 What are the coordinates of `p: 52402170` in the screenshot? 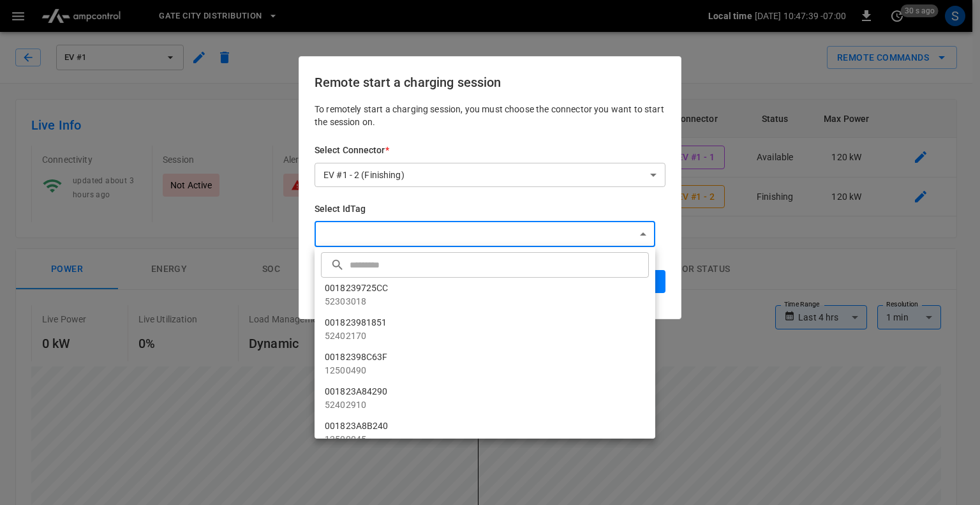 It's located at (485, 336).